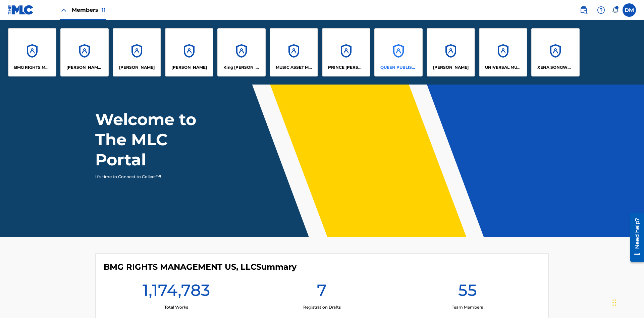 This screenshot has height=318, width=644. I want to click on a: AccountsUNIVERSAL MUSIC PUB GROUP, so click(503, 52).